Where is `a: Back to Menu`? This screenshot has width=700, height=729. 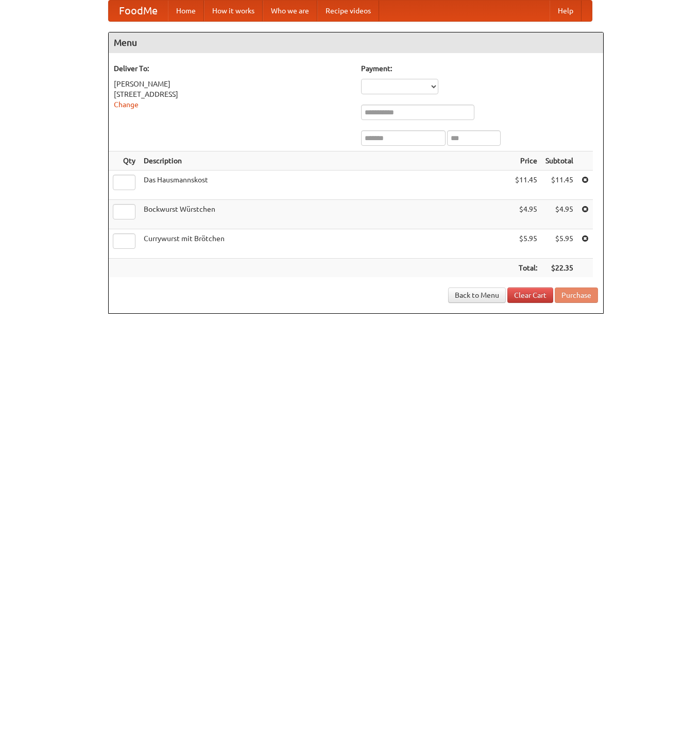
a: Back to Menu is located at coordinates (477, 296).